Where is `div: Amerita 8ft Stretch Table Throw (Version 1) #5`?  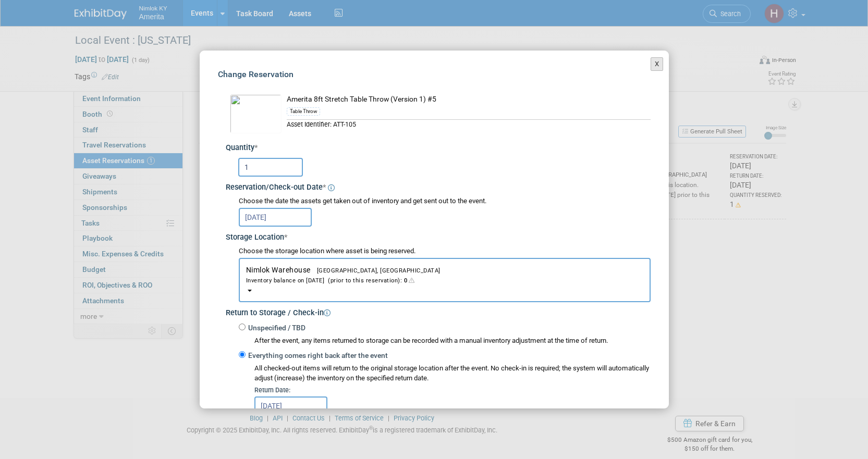 div: Amerita 8ft Stretch Table Throw (Version 1) #5 is located at coordinates (468, 100).